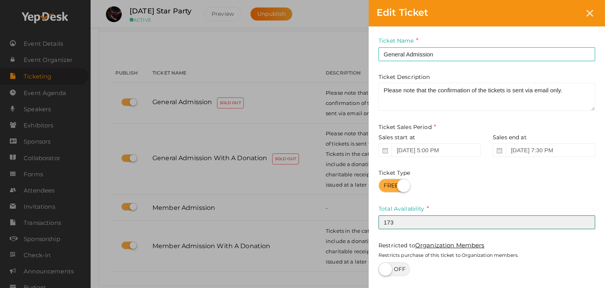 Image resolution: width=605 pixels, height=288 pixels. What do you see at coordinates (449, 255) in the screenshot?
I see `small: Restricts purchase of this ticket to Organization members.` at bounding box center [449, 255].